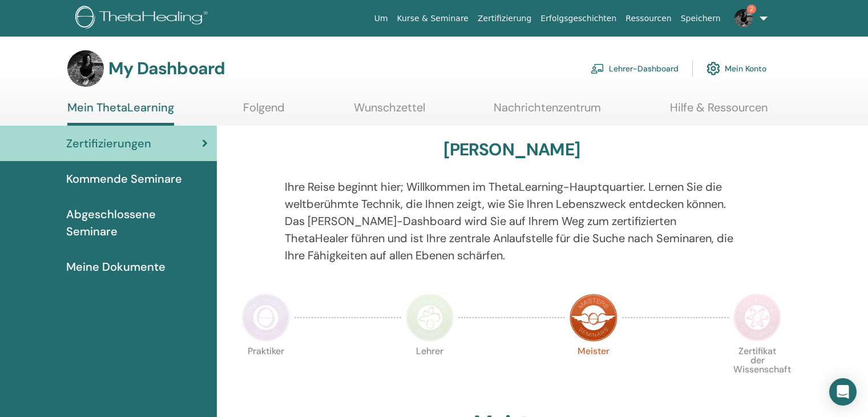 The width and height of the screenshot is (868, 417). I want to click on img: Certificate of Science, so click(757, 317).